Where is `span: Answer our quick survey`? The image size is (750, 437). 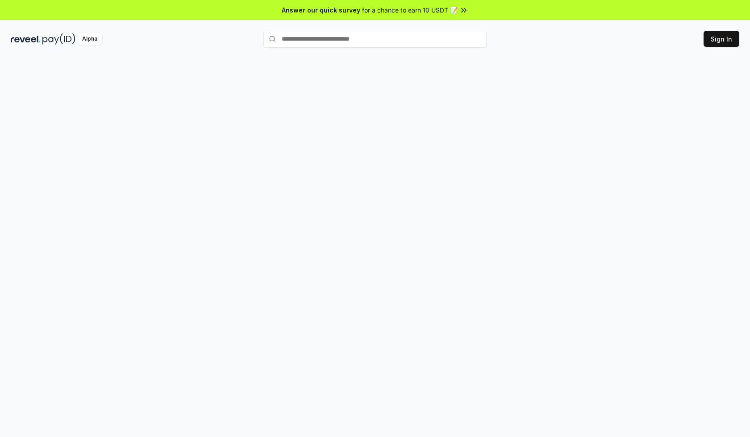
span: Answer our quick survey is located at coordinates (321, 10).